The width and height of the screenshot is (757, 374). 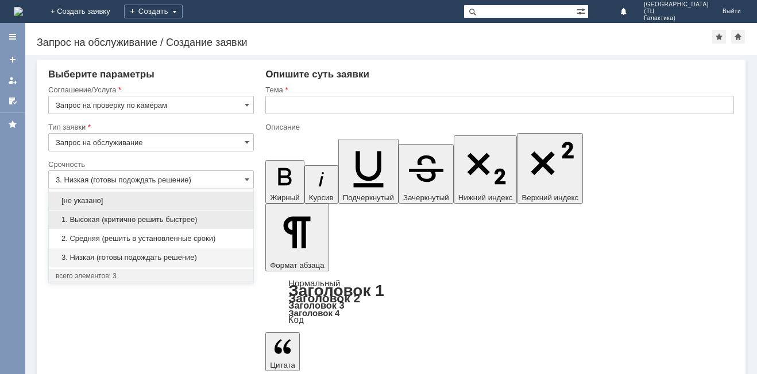 What do you see at coordinates (321, 184) in the screenshot?
I see `button: Курсив` at bounding box center [321, 184].